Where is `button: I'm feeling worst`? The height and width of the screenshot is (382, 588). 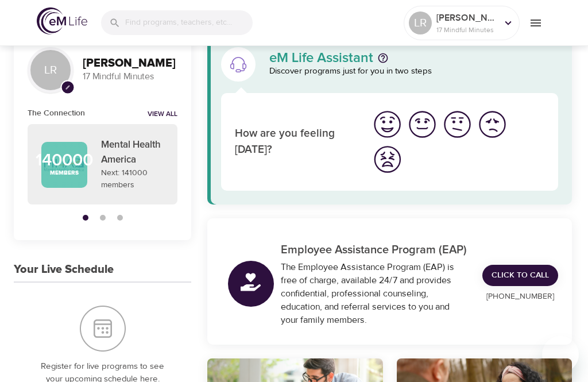 button: I'm feeling worst is located at coordinates (387, 159).